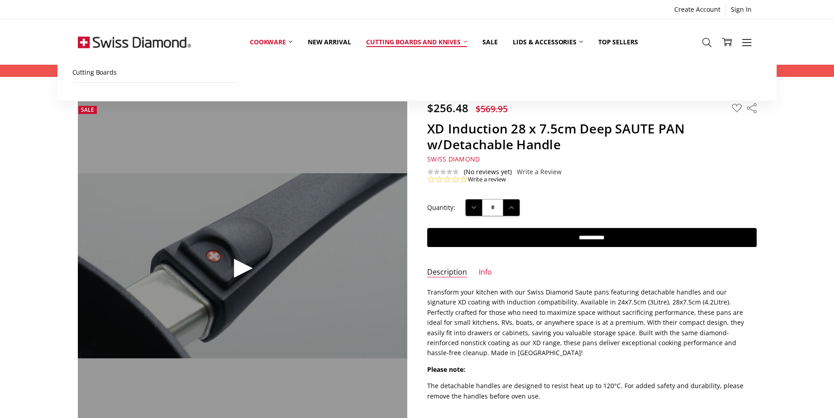 The height and width of the screenshot is (418, 834). What do you see at coordinates (592, 137) in the screenshot?
I see `h1: XD Induction 28 x 7.5cm Deep SAUTE PAN w/Detachable Handle` at bounding box center [592, 137].